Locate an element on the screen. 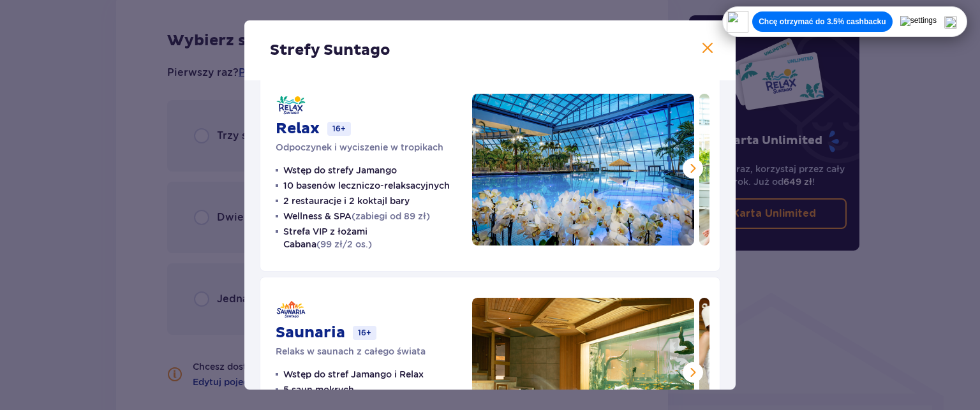  p: 2 restauracje i 2 koktajl bary is located at coordinates (347, 201).